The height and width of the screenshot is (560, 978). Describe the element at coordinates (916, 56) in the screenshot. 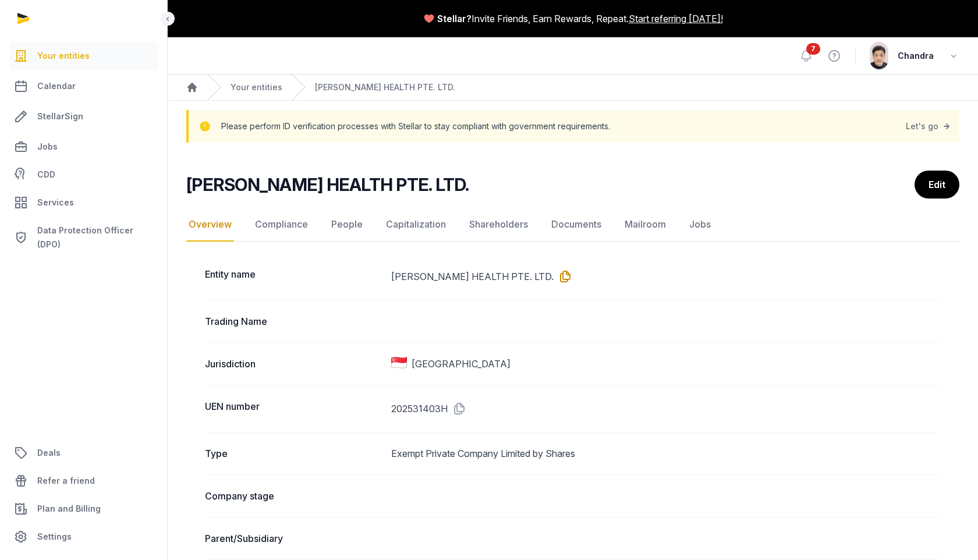

I see `span: Chandra` at that location.